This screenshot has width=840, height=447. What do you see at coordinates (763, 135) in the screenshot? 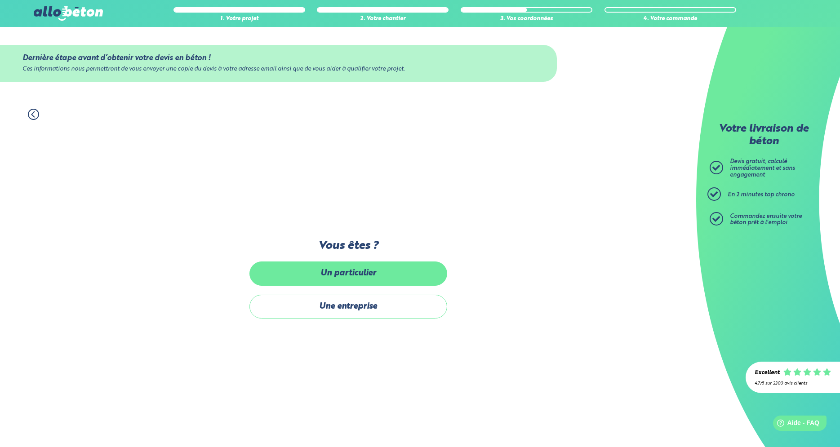
I see `p: Votre livraison de béton` at bounding box center [763, 135].